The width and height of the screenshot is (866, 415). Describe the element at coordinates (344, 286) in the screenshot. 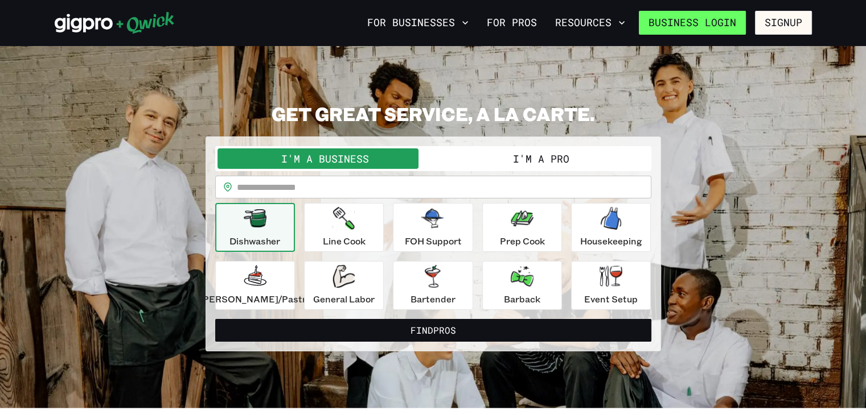

I see `button: General Labor` at that location.